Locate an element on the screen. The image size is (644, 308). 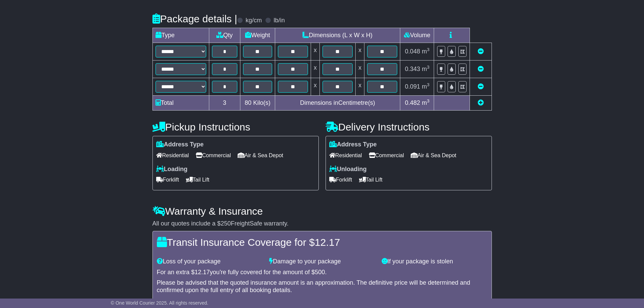
span: © One World Courier 2025. All rights reserved. is located at coordinates (160, 303).